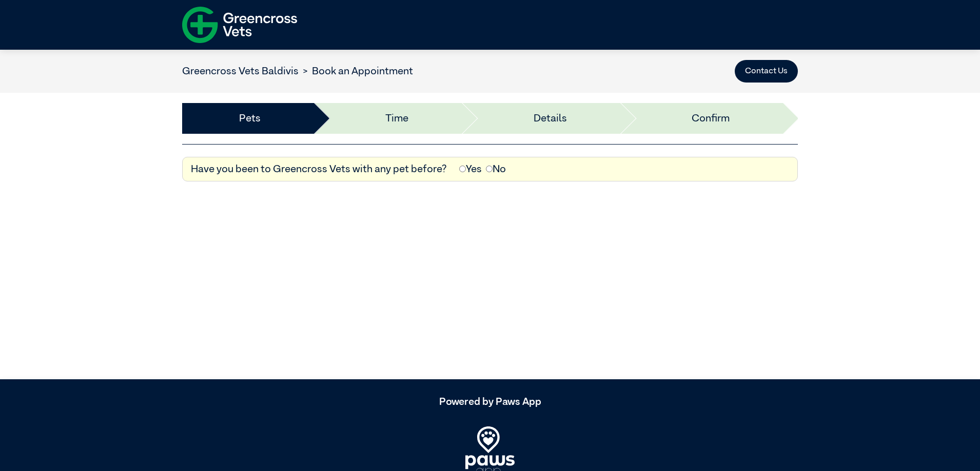  Describe the element at coordinates (240, 25) in the screenshot. I see `img: f-logo` at that location.